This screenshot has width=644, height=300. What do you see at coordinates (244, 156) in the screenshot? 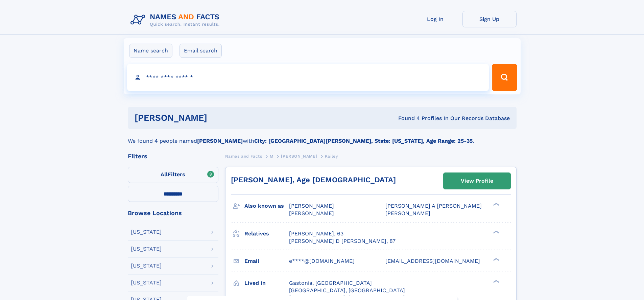
I see `a: Names and Facts` at bounding box center [244, 156].